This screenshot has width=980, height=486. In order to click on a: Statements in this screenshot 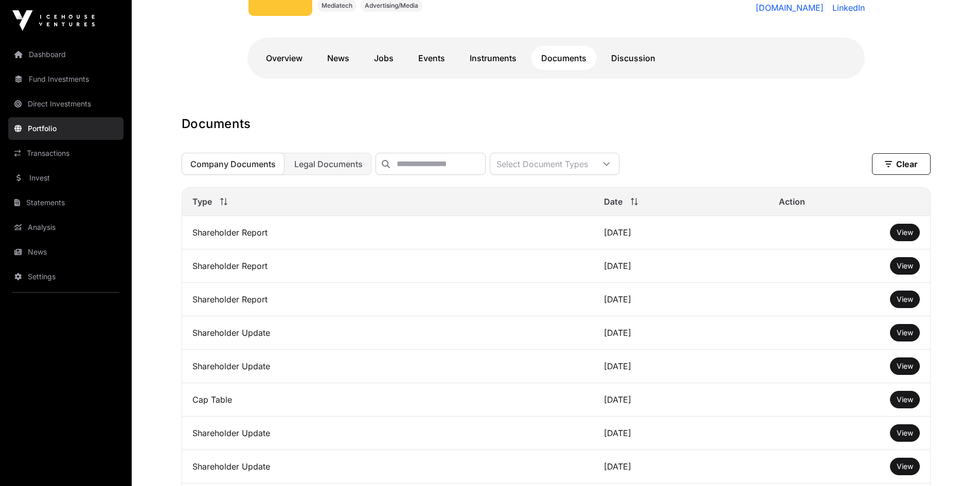, I will do `click(66, 203)`.